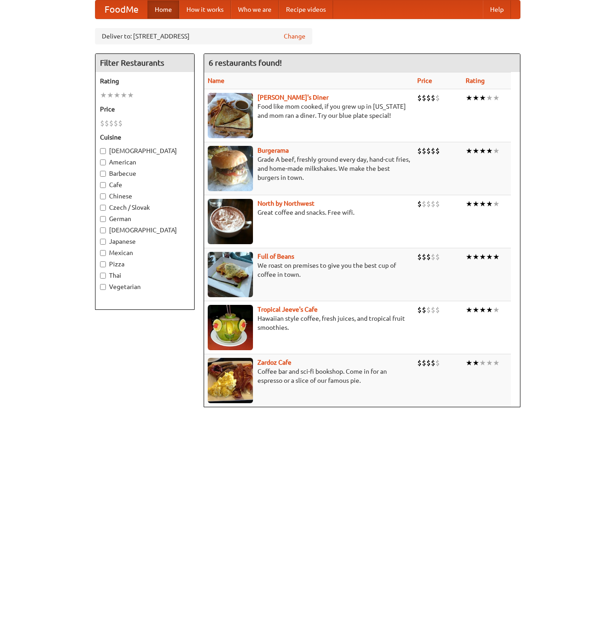 The width and height of the screenshot is (615, 641). Describe the element at coordinates (145, 185) in the screenshot. I see `label: Cafe` at that location.